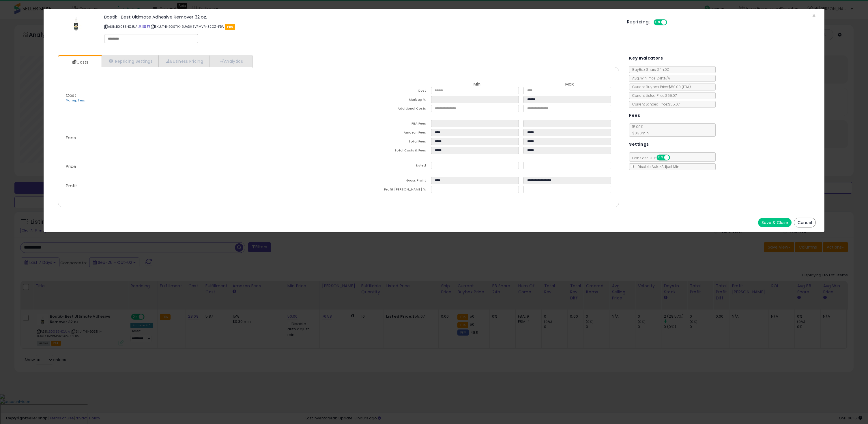 The image size is (868, 424). Describe the element at coordinates (130, 61) in the screenshot. I see `a: Repricing Settings` at that location.